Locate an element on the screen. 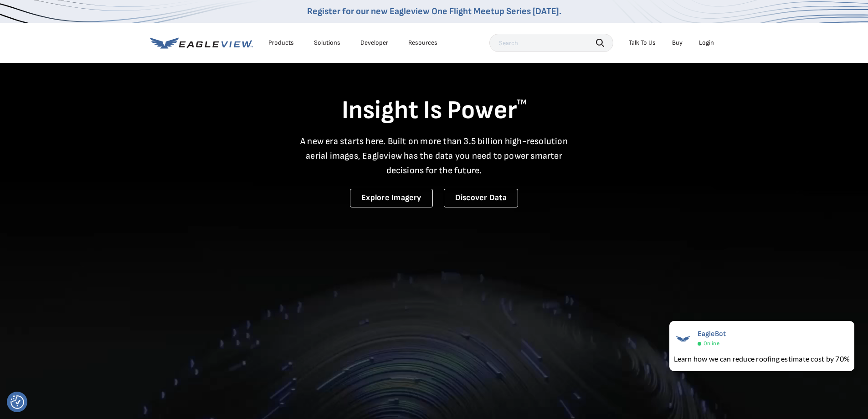  span: EagleBot is located at coordinates (712, 334).